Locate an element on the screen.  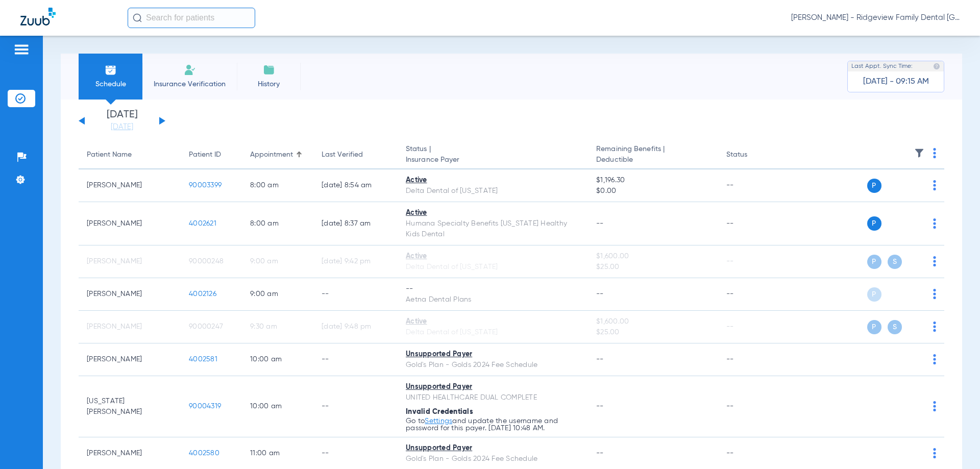
span: 90004319 is located at coordinates (204, 407).